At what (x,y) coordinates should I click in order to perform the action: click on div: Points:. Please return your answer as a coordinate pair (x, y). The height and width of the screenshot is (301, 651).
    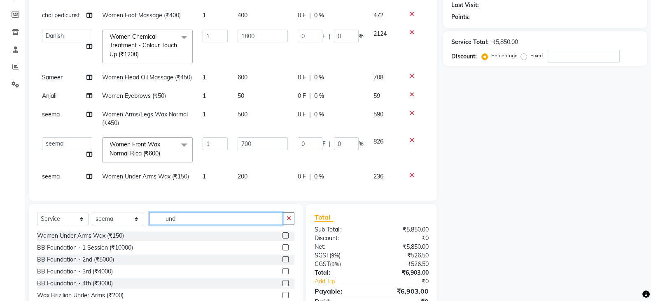
    Looking at the image, I should click on (460, 17).